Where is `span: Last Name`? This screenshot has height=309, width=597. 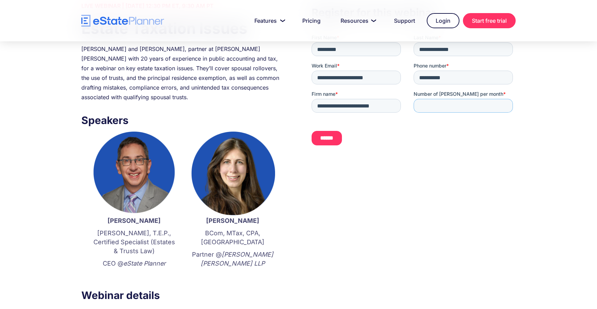 span: Last Name is located at coordinates (114, 3).